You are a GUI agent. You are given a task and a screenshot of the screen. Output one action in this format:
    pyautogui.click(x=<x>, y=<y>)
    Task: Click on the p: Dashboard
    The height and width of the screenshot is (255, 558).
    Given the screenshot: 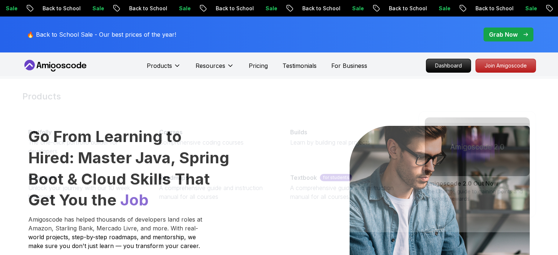 What is the action you would take?
    pyautogui.click(x=448, y=66)
    